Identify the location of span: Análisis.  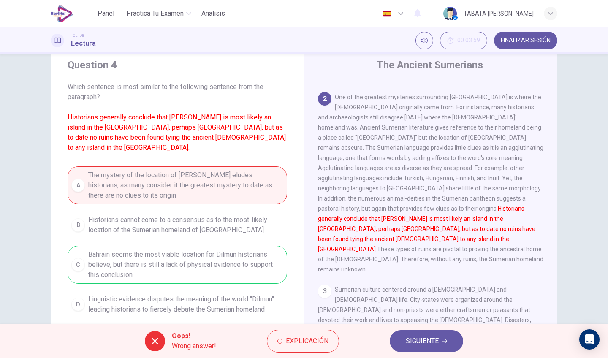
(213, 14).